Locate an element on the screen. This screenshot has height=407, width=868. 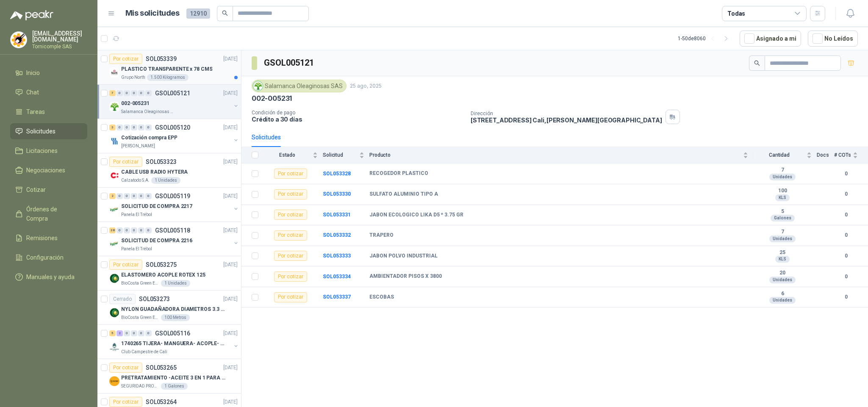
span: search is located at coordinates (225, 13).